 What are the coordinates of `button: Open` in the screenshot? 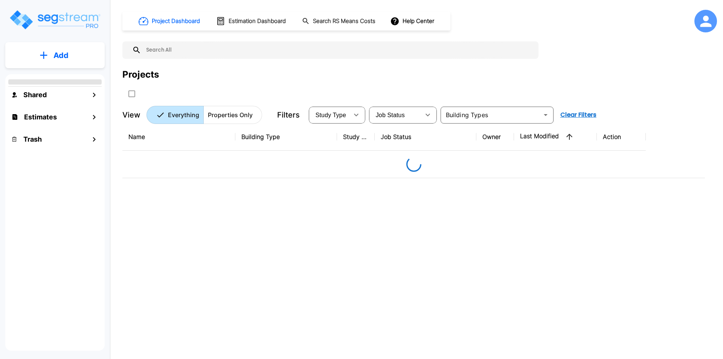 It's located at (546, 115).